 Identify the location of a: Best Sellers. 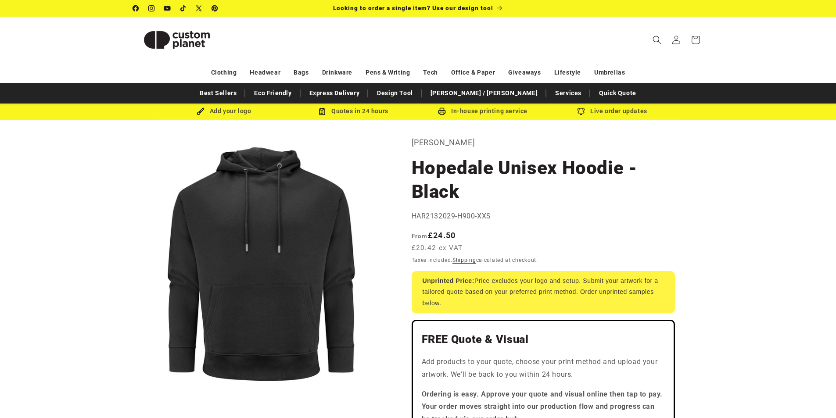
(218, 93).